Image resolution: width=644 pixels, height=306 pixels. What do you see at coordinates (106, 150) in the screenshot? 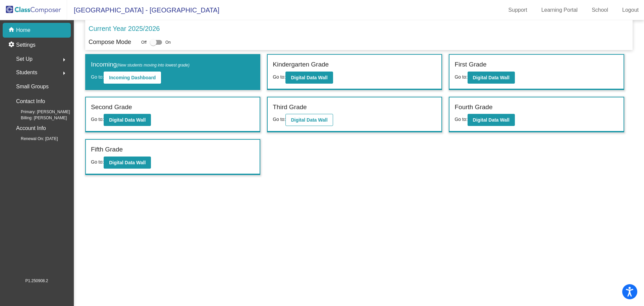
I see `label: Fifth Grade` at bounding box center [106, 150].